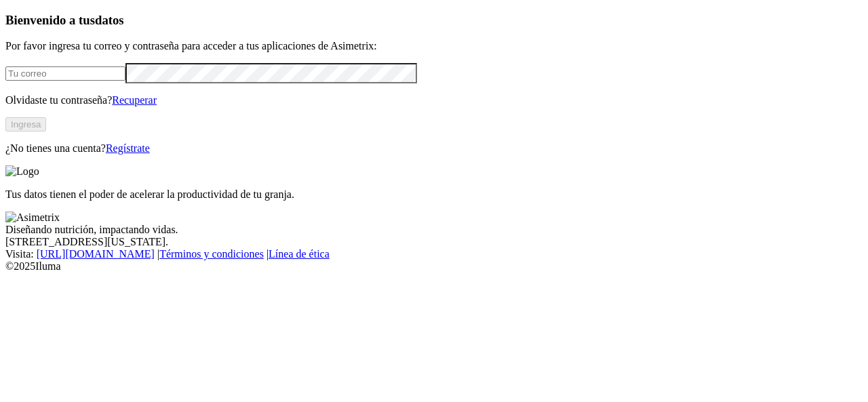  What do you see at coordinates (212, 253) in the screenshot?
I see `a: Términos y condiciones` at bounding box center [212, 253].